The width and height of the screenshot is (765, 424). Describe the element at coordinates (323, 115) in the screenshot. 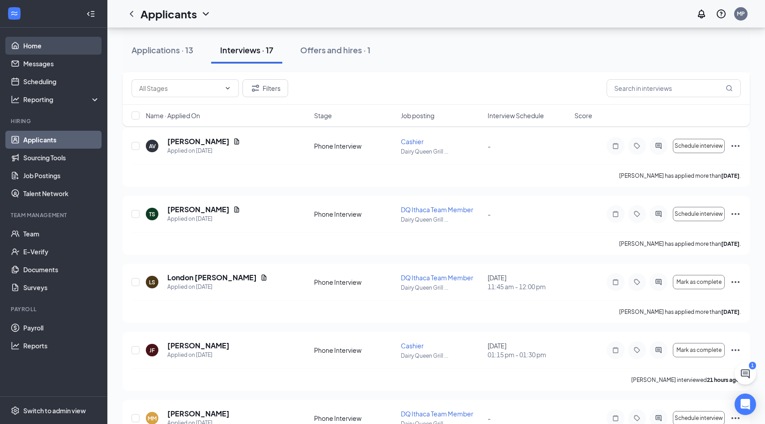

I see `span: Stage` at that location.